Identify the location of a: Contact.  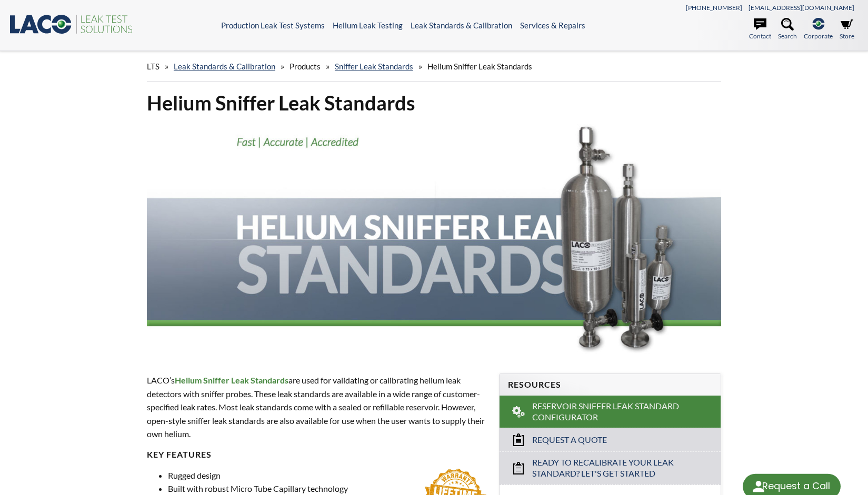
(760, 30).